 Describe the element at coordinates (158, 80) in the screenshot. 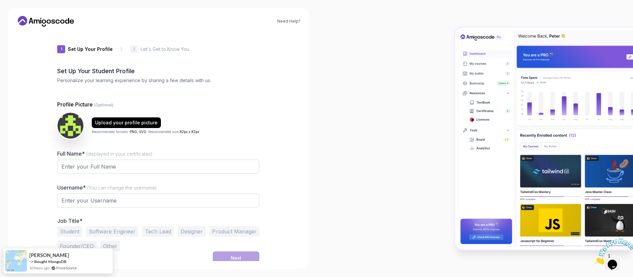

I see `p: Personalize your learning experience by sharing a few details with us.` at that location.